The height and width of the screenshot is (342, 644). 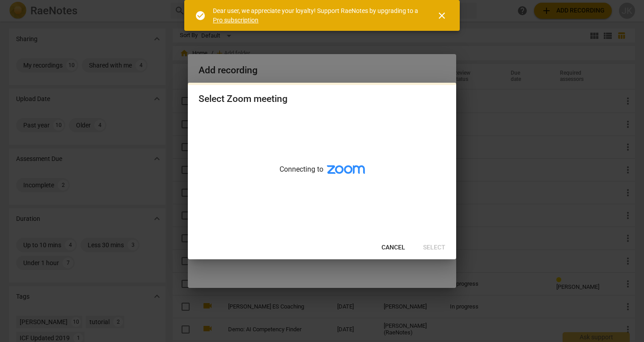 I want to click on span: check_circle, so click(x=200, y=16).